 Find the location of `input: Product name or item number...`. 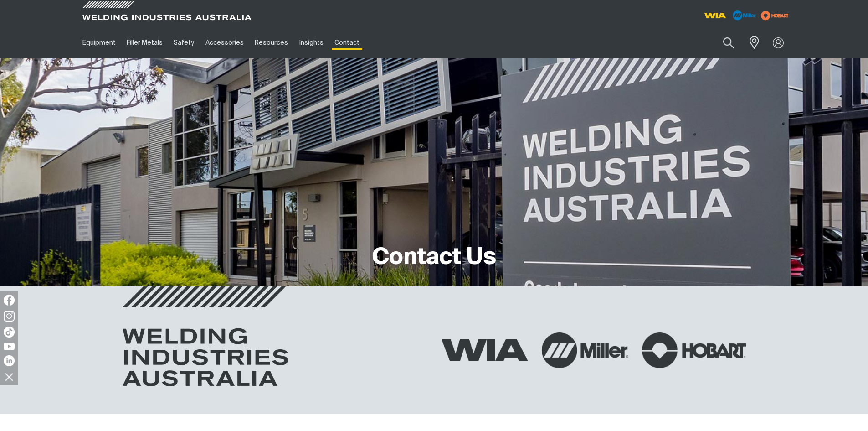

input: Product name or item number... is located at coordinates (722, 42).